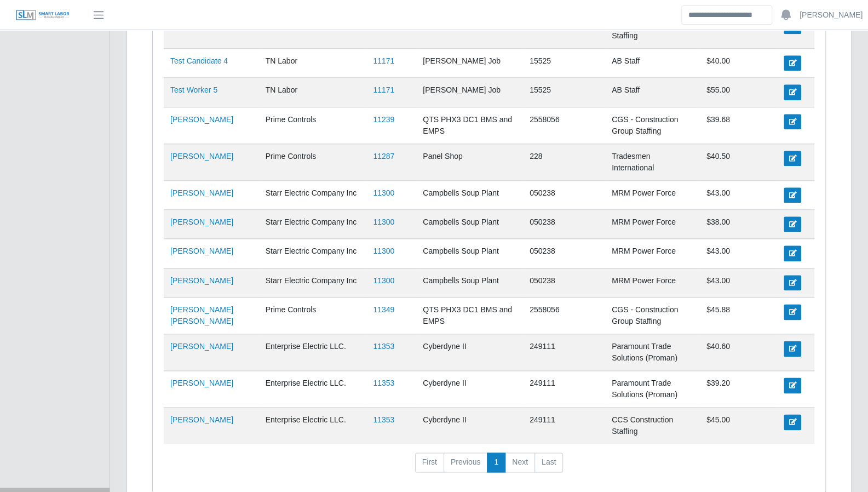  I want to click on a: 11349, so click(384, 309).